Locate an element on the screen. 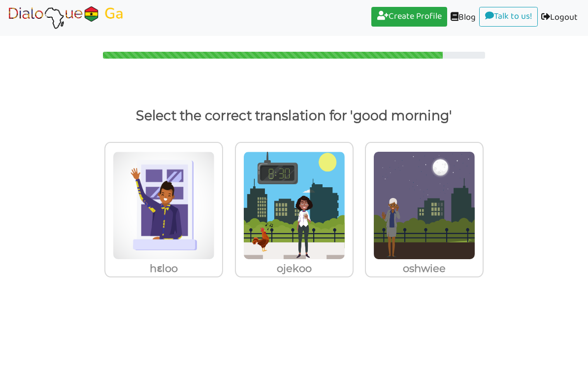 This screenshot has width=588, height=372. p: Select the correct translation for 'good morning' is located at coordinates (294, 116).